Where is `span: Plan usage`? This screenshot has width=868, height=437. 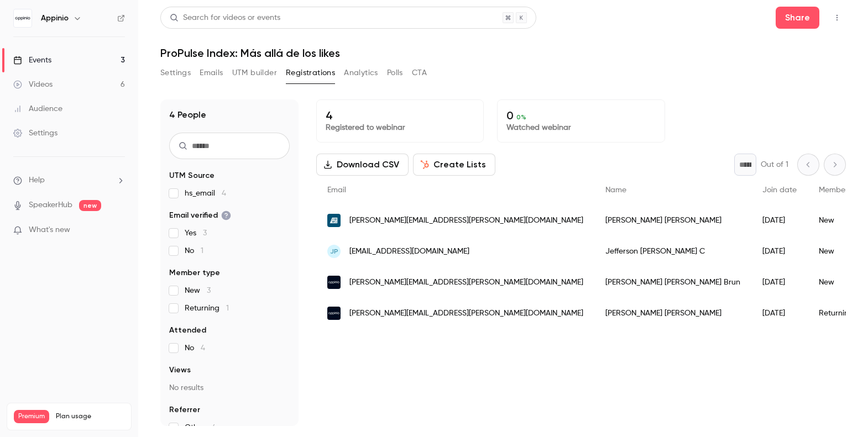
span: Plan usage is located at coordinates (91, 417).